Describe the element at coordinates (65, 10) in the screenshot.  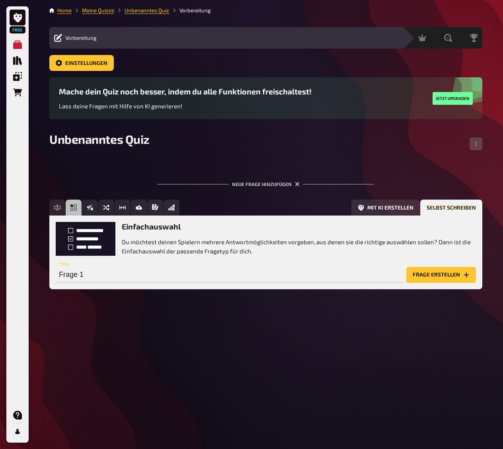
I see `a: Home` at that location.